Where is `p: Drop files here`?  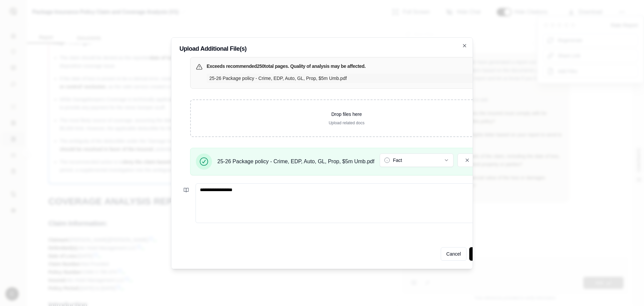 p: Drop files here is located at coordinates (346, 114).